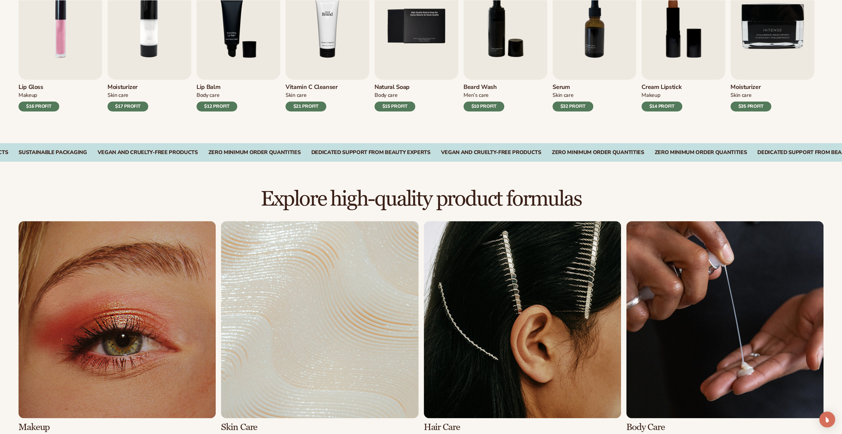  Describe the element at coordinates (319, 427) in the screenshot. I see `h3: Skin Care` at that location.